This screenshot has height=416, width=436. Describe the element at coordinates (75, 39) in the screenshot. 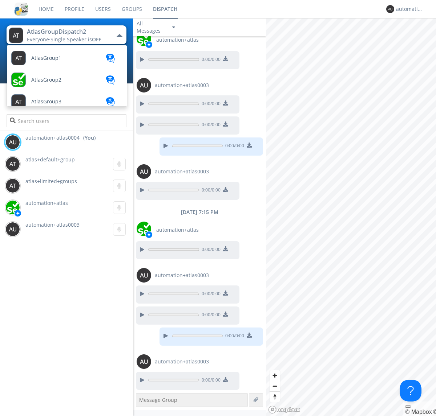

I see `span: Single Speaker is` at that location.